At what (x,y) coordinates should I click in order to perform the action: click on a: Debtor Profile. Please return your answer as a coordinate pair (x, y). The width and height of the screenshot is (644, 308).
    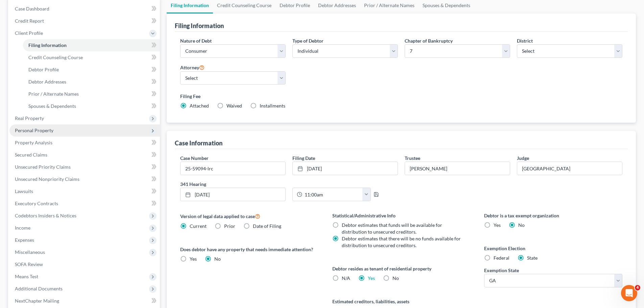
    Looking at the image, I should click on (91, 70).